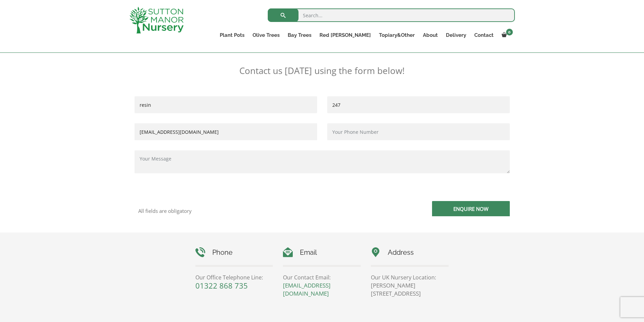  Describe the element at coordinates (322, 278) in the screenshot. I see `p: Our Contact Email:` at that location.